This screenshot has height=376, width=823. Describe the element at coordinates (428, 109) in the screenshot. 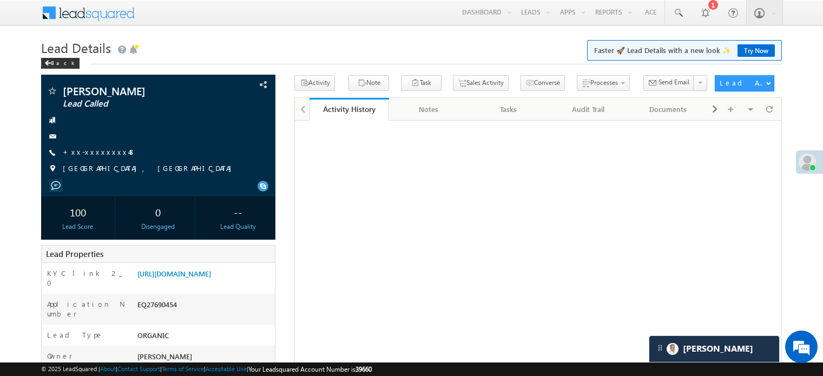

I see `a: Notes` at that location.